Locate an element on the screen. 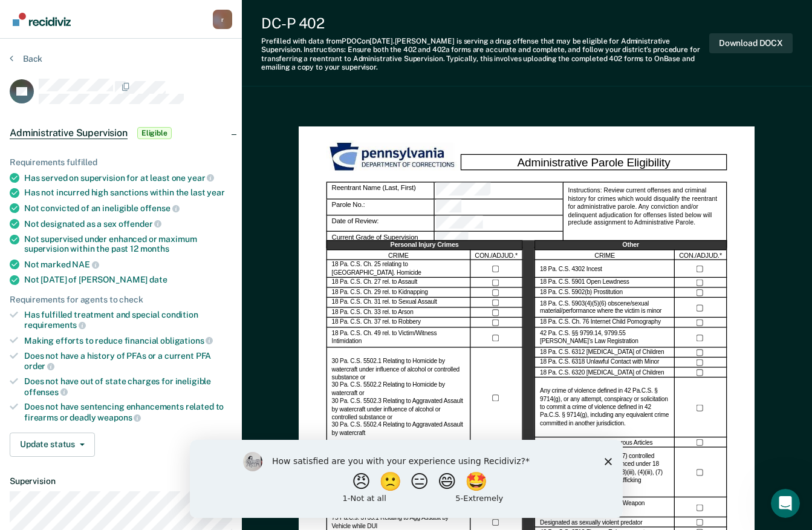  div: Has served on supervision for at least one is located at coordinates (128, 178).